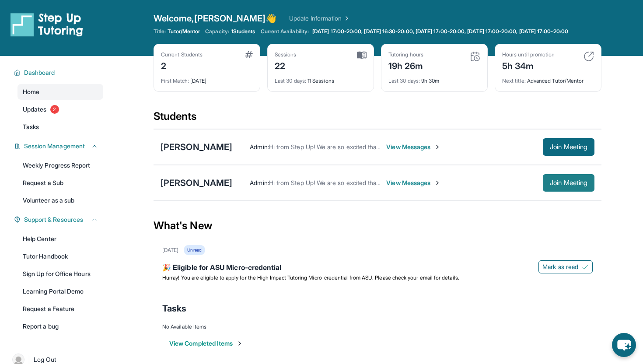 This screenshot has width=643, height=364. I want to click on a: Weekly Progress Report, so click(60, 165).